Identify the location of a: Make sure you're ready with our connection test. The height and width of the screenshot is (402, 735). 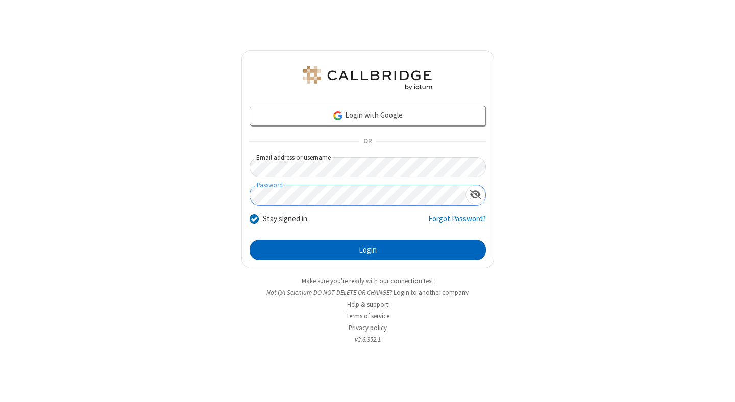
(367, 281).